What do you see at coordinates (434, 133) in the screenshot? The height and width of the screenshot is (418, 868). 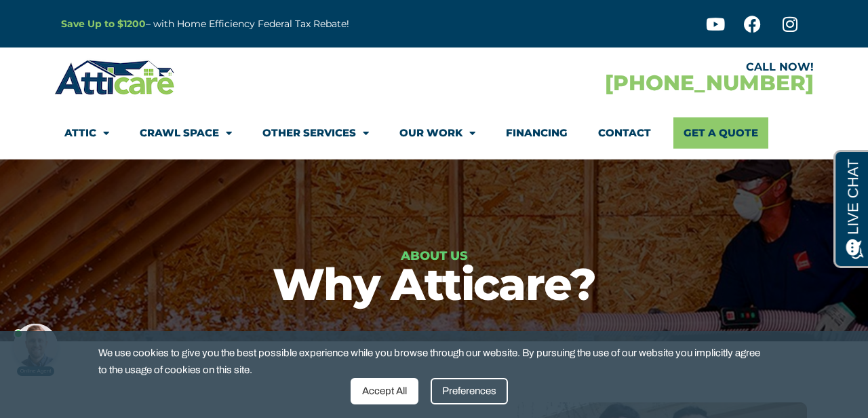 I see `nav: Menu` at bounding box center [434, 133].